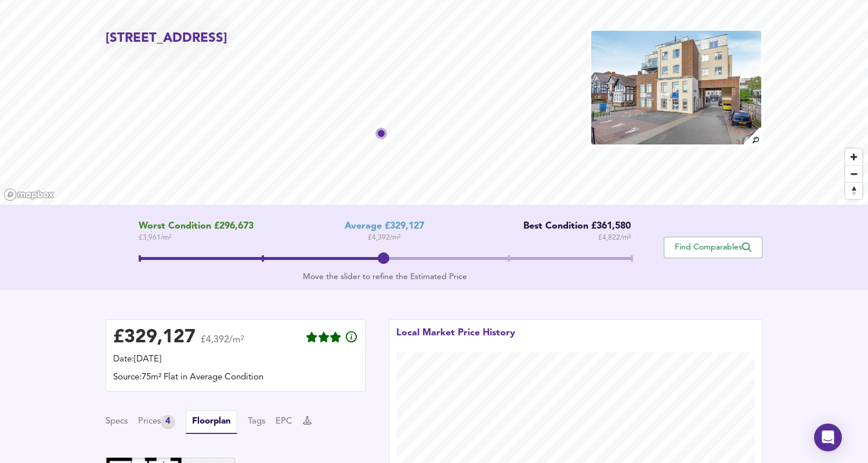  I want to click on span: Zoom in, so click(854, 156).